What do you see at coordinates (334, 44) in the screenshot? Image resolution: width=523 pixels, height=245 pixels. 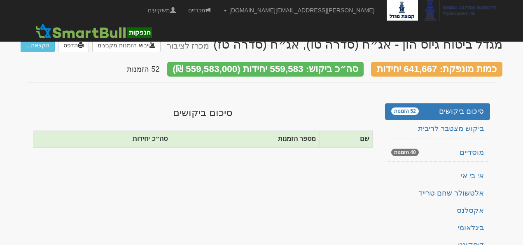 I see `div: מגדל ביטוח גיוס הון - אג״ח (סדרה טו), אג״ח (סדרה טז)` at bounding box center [334, 44].